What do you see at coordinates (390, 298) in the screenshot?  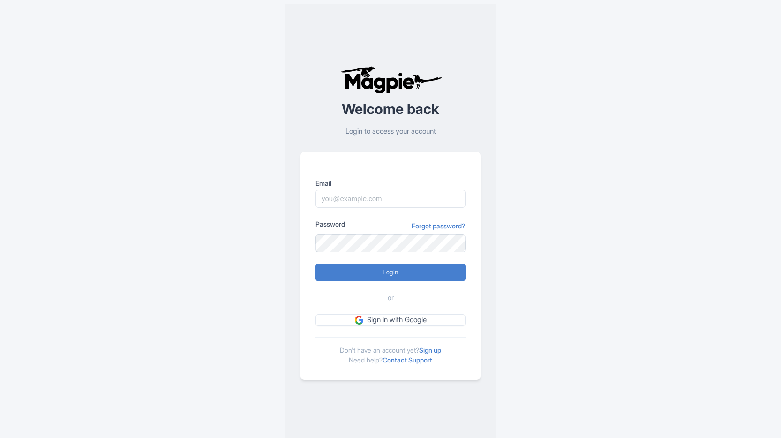 I see `span: or` at bounding box center [390, 298].